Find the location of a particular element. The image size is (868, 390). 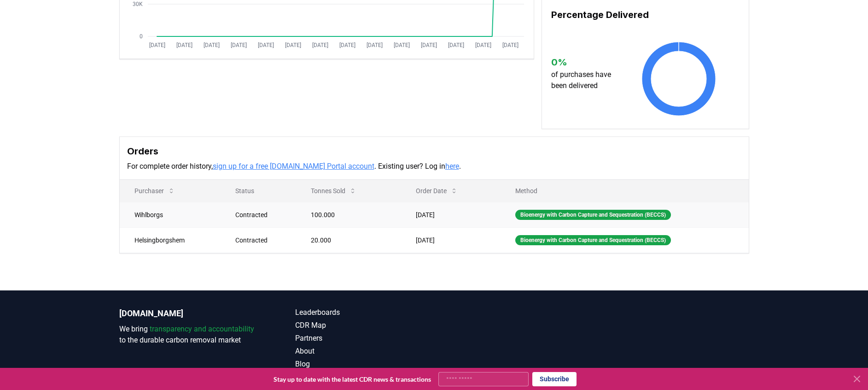

a: About is located at coordinates (365, 351).